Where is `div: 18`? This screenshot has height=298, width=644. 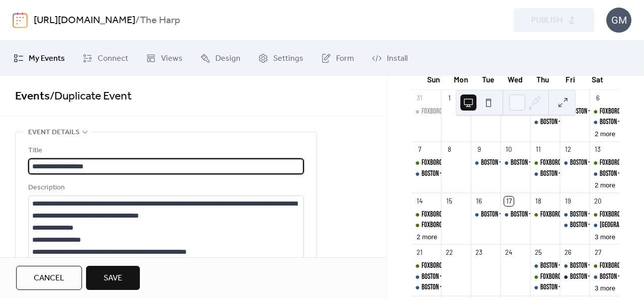 div: 18 is located at coordinates (538, 201).